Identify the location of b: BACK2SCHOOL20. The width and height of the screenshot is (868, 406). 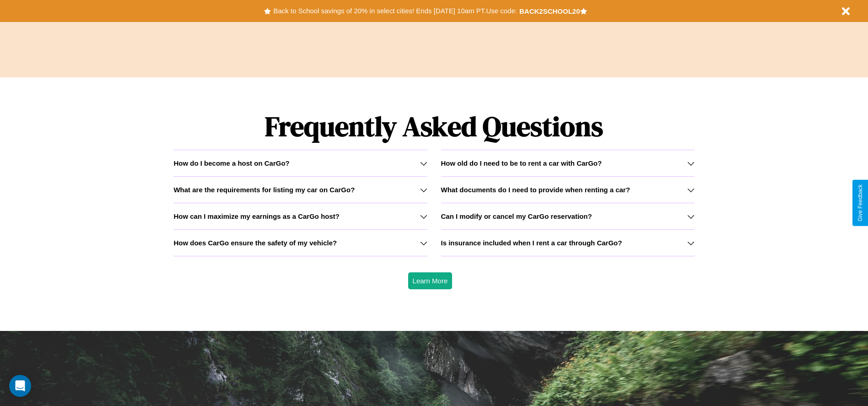
(550, 11).